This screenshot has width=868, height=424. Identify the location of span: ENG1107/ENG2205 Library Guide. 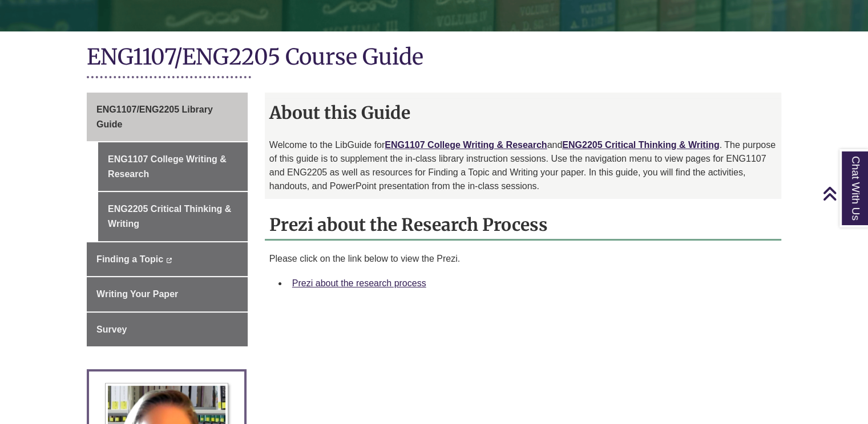
(155, 117).